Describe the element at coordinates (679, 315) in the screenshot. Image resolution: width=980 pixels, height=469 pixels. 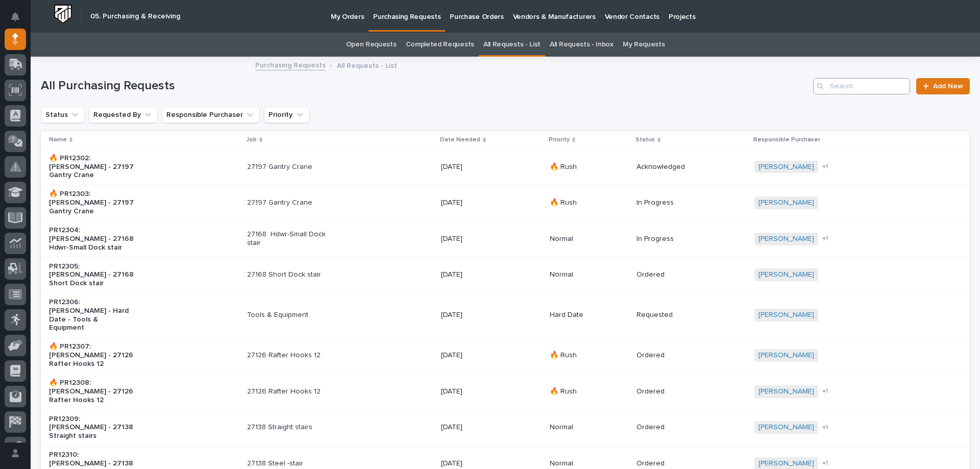
I see `p: Requested` at that location.